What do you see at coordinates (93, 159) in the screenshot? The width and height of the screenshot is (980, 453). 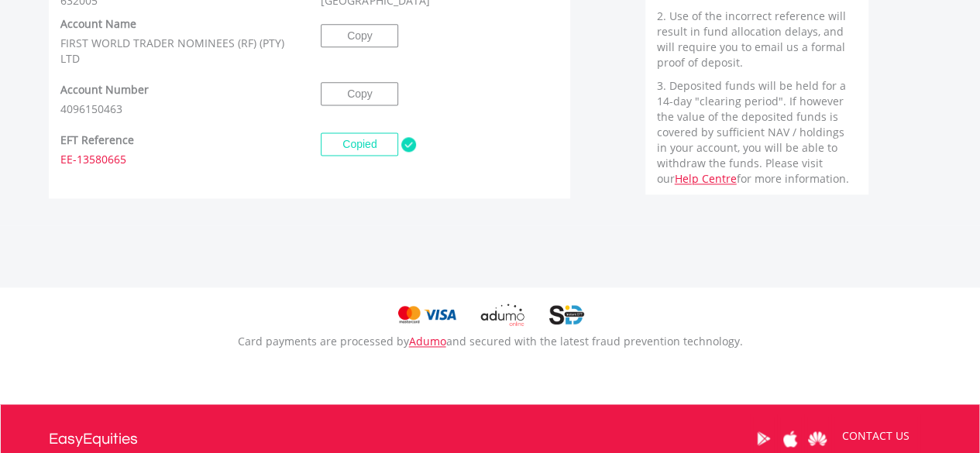 I see `span: EE-13580665` at bounding box center [93, 159].